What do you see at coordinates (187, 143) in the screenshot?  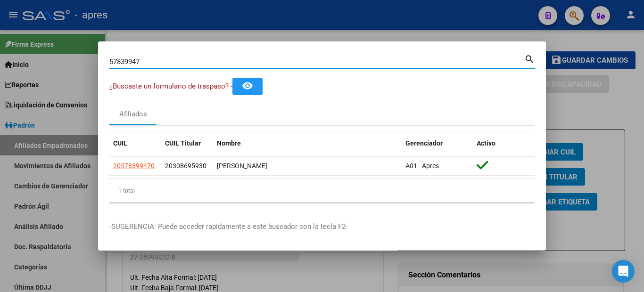 I see `datatable-header-cell: CUIL Titular` at bounding box center [187, 143].